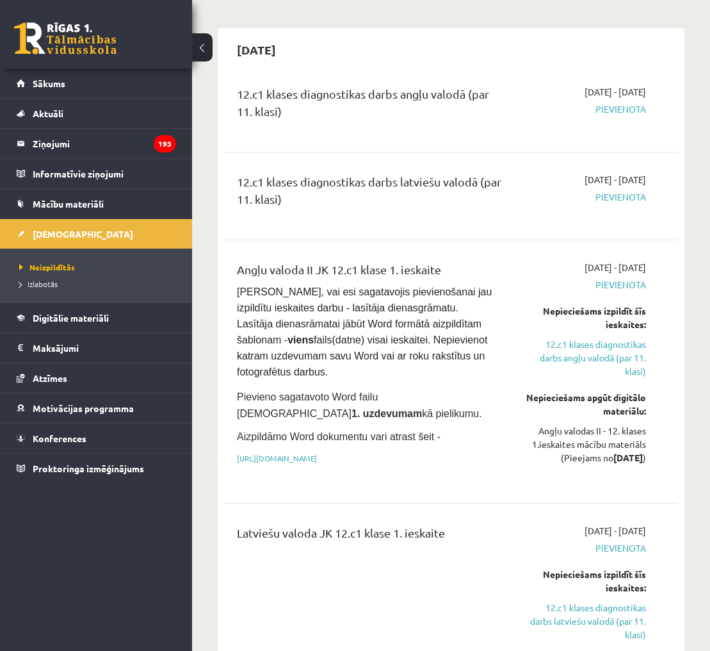 This screenshot has height=651, width=710. What do you see at coordinates (370, 535) in the screenshot?
I see `div: Latviešu valoda JK 12.c1 klase 1. ieskaite` at bounding box center [370, 535].